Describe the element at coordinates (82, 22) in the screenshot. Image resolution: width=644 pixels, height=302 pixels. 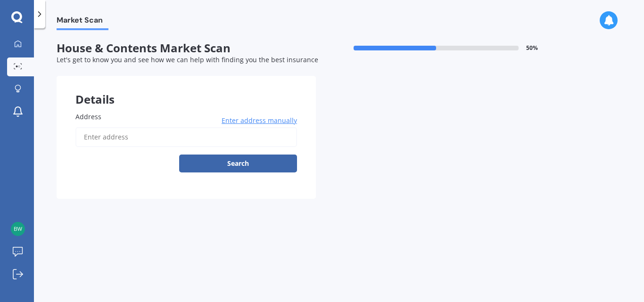
I see `span: Market Scan` at that location.